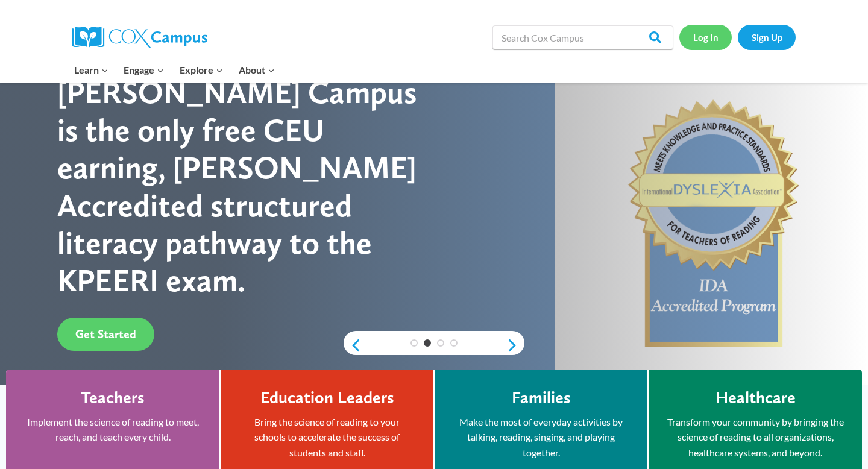 This screenshot has height=469, width=868. What do you see at coordinates (327, 398) in the screenshot?
I see `h4: Education Leaders` at bounding box center [327, 398].